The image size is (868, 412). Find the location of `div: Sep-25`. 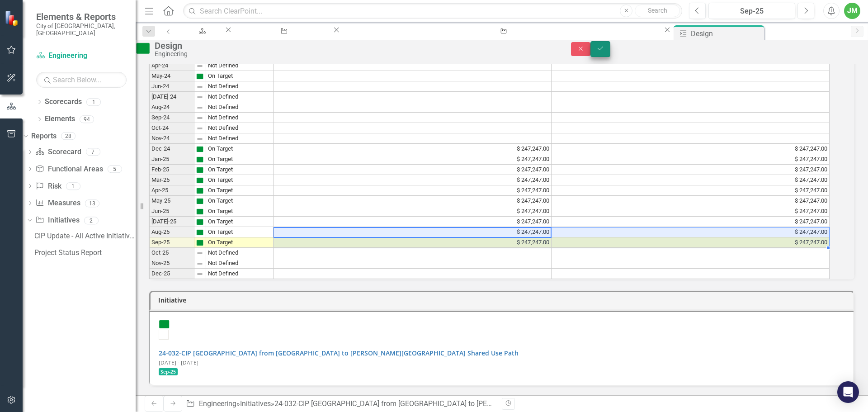

div: Sep-25 is located at coordinates (752, 11).